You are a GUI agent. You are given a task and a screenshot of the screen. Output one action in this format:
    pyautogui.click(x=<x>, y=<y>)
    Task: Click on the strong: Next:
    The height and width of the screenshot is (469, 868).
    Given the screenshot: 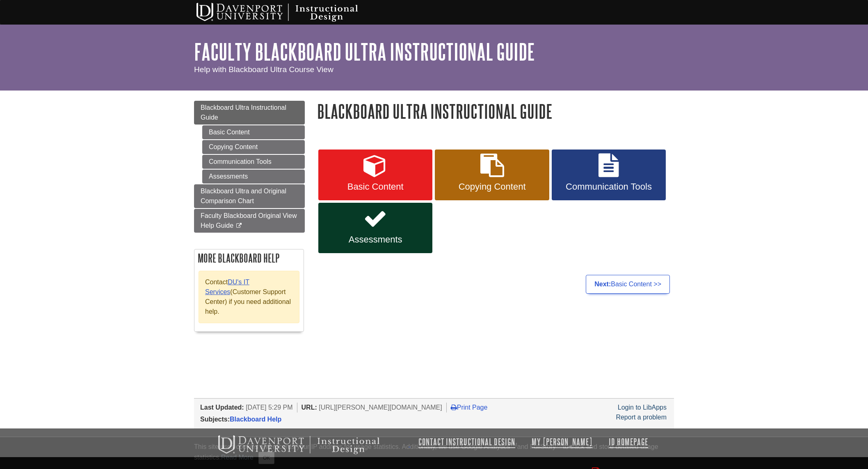 What is the action you would take?
    pyautogui.click(x=603, y=284)
    